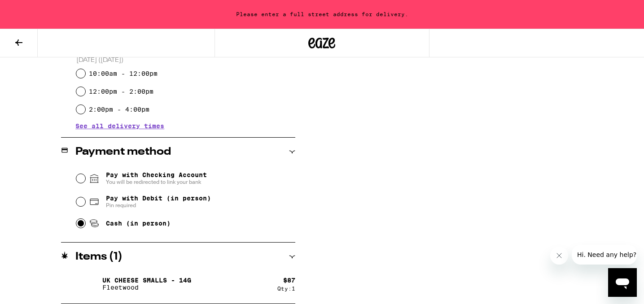  Describe the element at coordinates (158, 206) in the screenshot. I see `span: Pin required` at that location.